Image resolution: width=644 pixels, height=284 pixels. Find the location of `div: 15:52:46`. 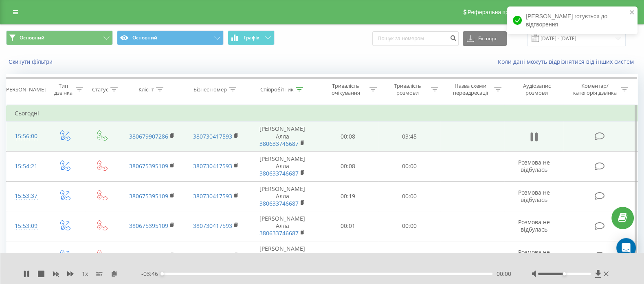

div: 15:52:46 is located at coordinates (26, 256).